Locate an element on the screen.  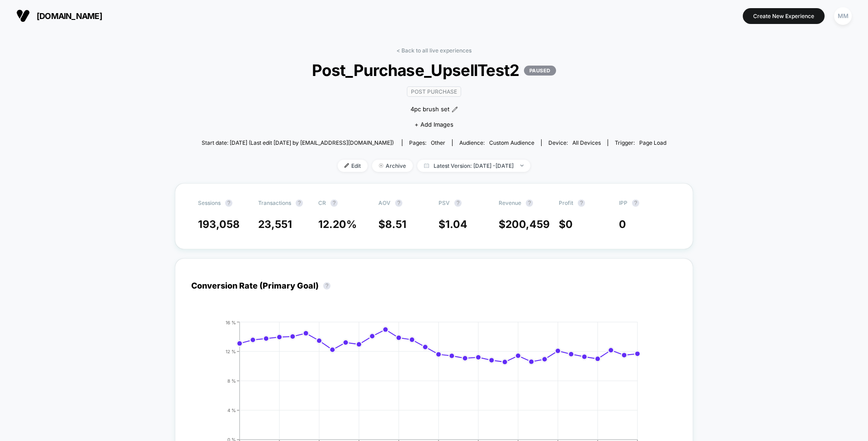
img: Visually logo is located at coordinates (23, 16).